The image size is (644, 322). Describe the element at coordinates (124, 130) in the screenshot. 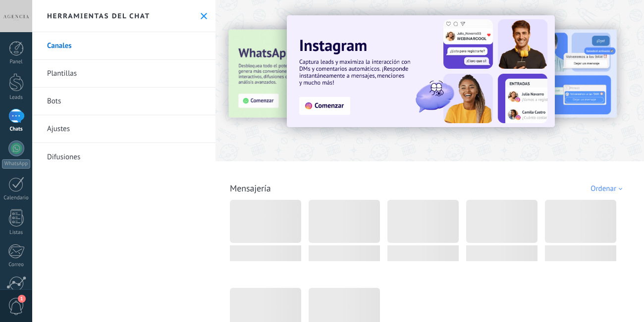

I see `a: Ajustes` at that location.